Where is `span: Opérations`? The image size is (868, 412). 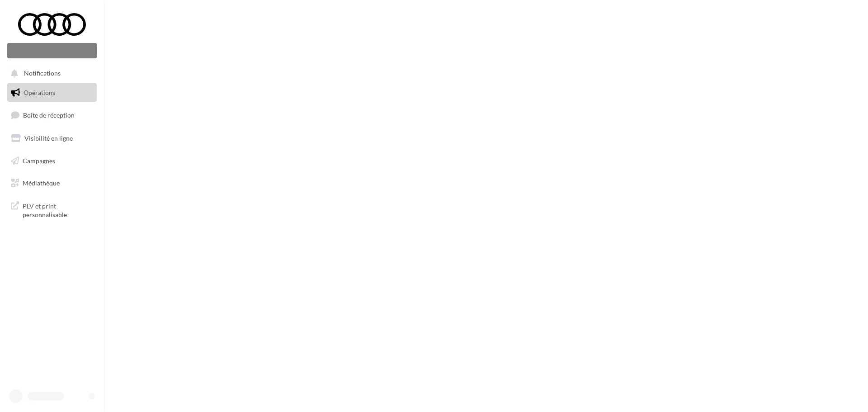
span: Opérations is located at coordinates (39, 92).